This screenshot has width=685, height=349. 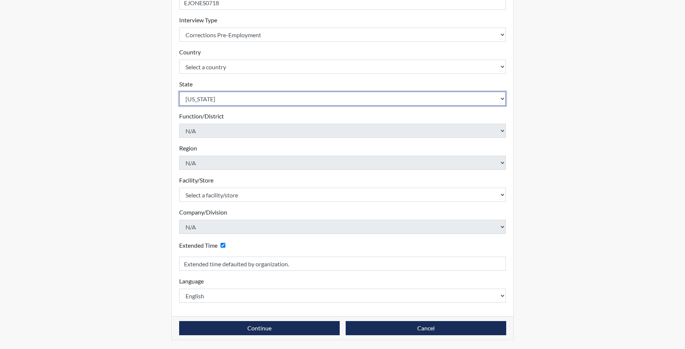 I want to click on input: Reason for Extension, so click(x=343, y=264).